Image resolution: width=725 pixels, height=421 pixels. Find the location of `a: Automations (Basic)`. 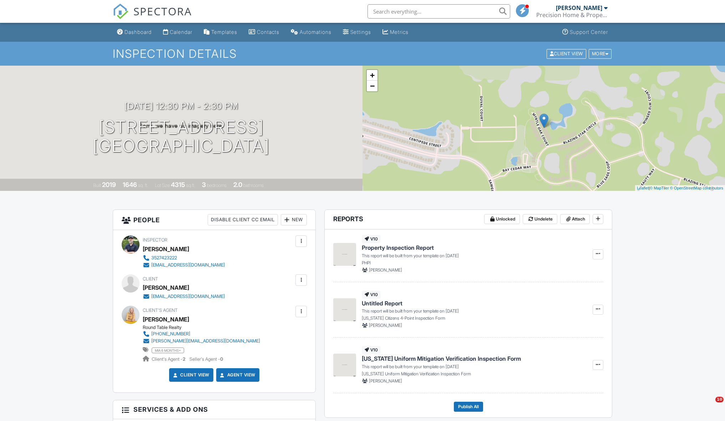

a: Automations (Basic) is located at coordinates (311, 32).